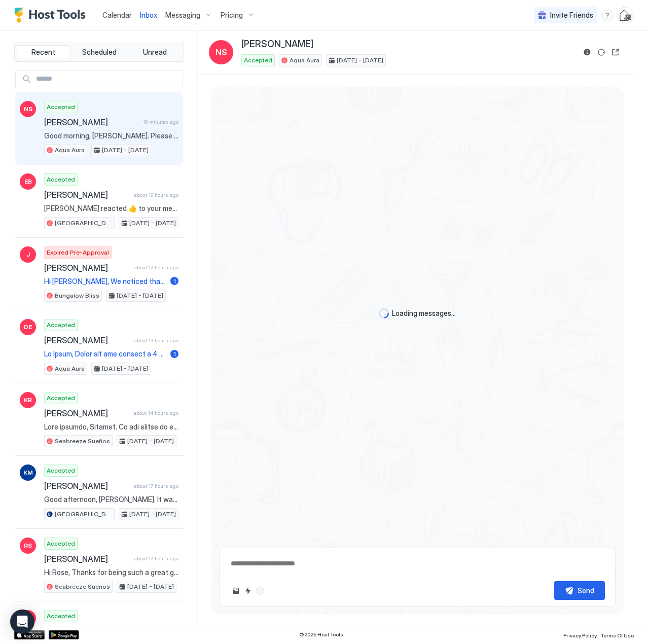 The image size is (648, 644). I want to click on a: Terms Of Use, so click(617, 634).